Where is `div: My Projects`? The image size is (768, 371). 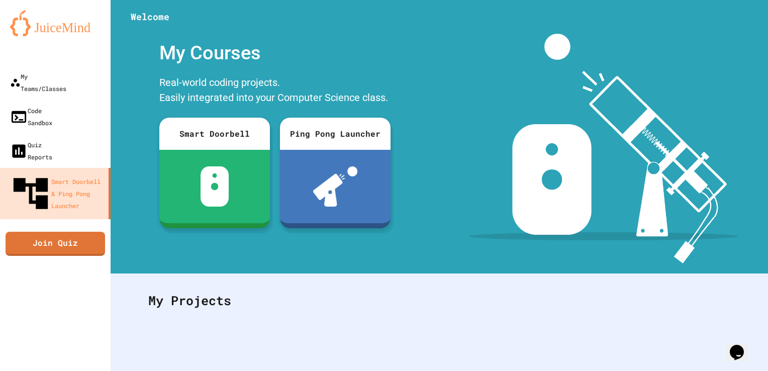
div: My Projects is located at coordinates (440, 301).